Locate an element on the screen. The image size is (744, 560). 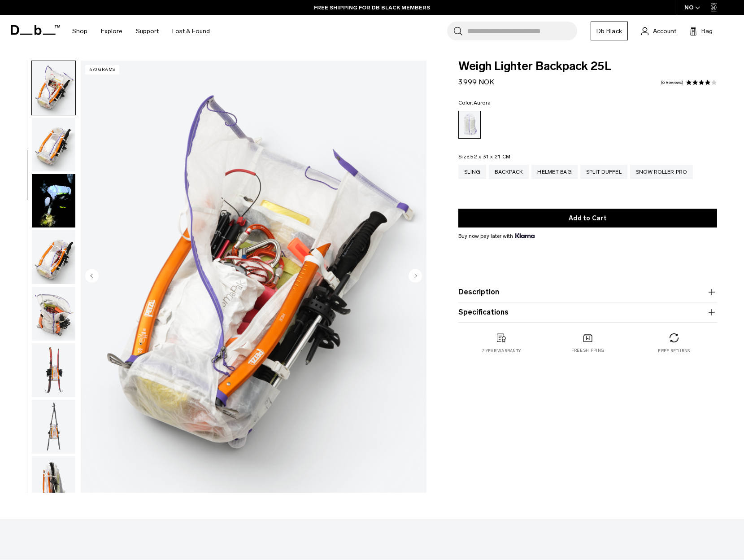
a: Shop is located at coordinates (80, 31).